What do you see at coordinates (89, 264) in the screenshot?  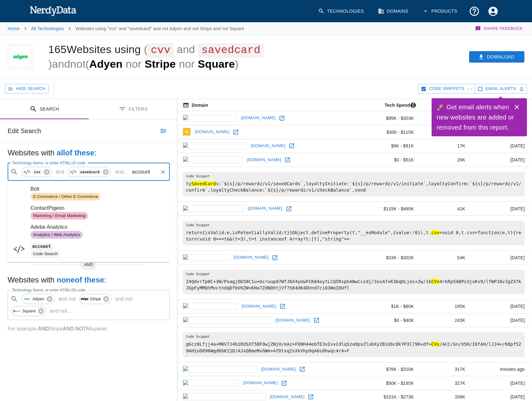 I see `span: AND` at bounding box center [89, 264].